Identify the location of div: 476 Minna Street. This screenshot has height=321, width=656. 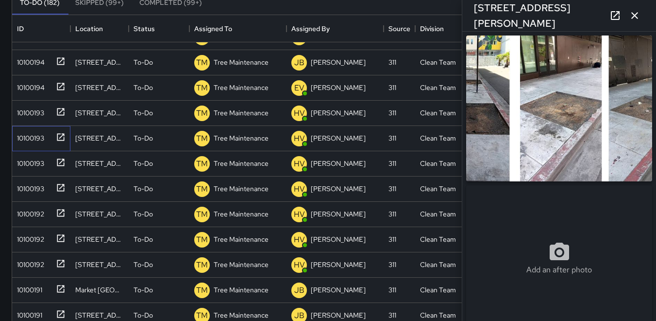
(100, 113).